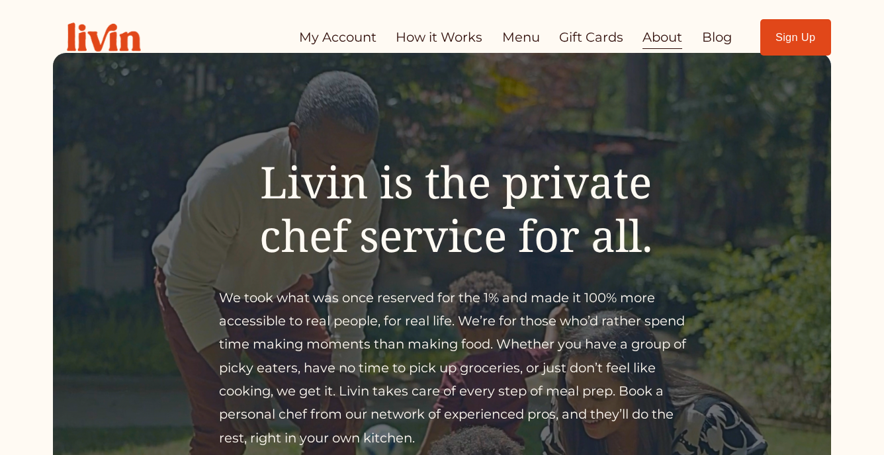 Image resolution: width=884 pixels, height=455 pixels. Describe the element at coordinates (454, 368) in the screenshot. I see `span: We took what was once reserved for the 1% and made it 100% more accessible to real people, for re...` at that location.